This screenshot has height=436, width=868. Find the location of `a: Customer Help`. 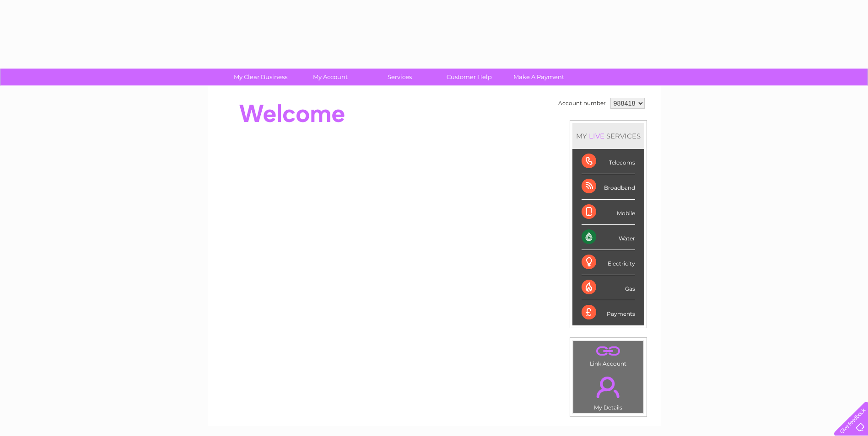

a: Customer Help is located at coordinates (469, 77).